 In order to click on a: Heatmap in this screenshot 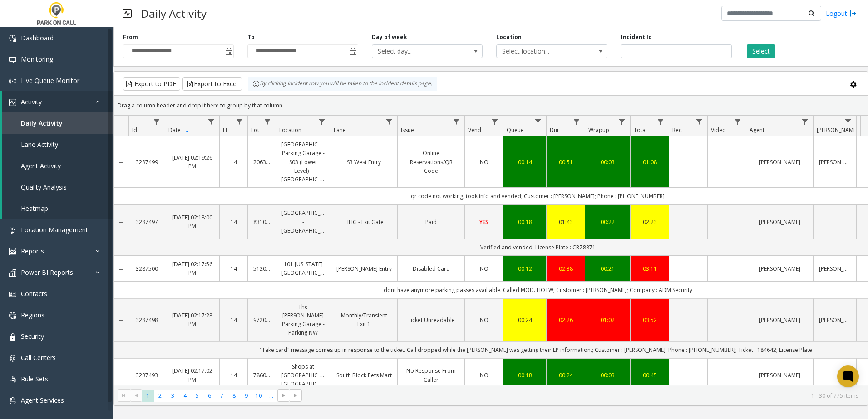, I will do `click(58, 208)`.